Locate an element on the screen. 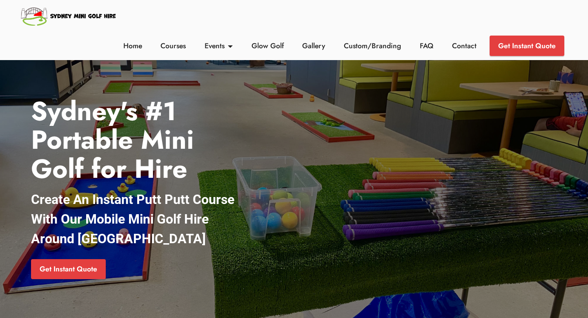  a: Events is located at coordinates (219, 46).